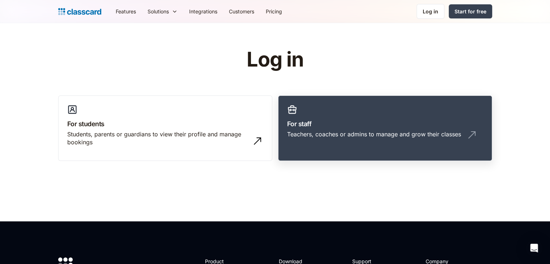  Describe the element at coordinates (470, 11) in the screenshot. I see `div: Start for free` at that location.